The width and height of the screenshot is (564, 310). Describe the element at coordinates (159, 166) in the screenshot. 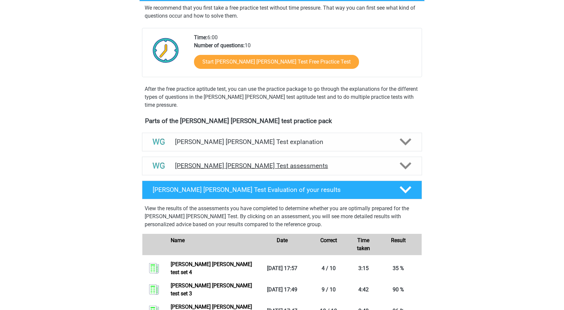

I see `img: watson glaser test assessments` at that location.